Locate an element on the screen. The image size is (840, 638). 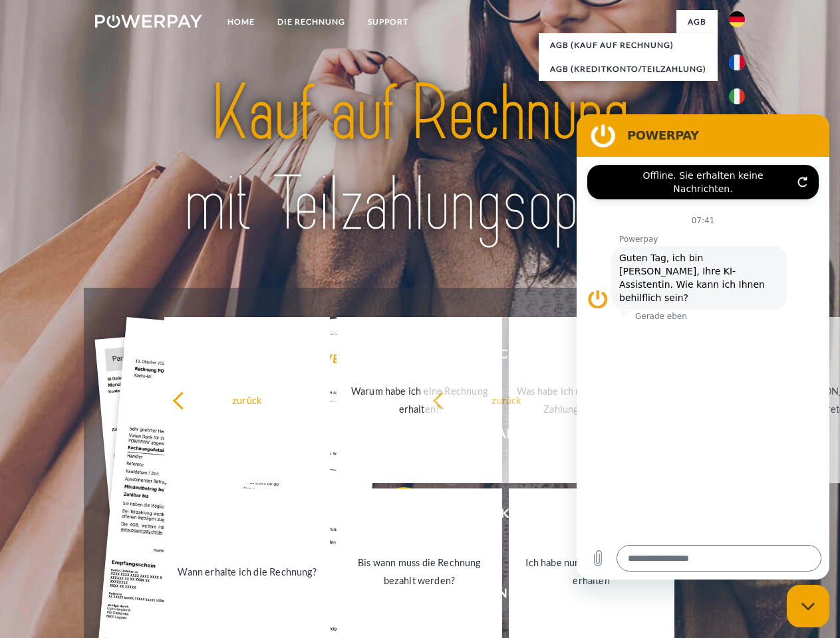
img: it is located at coordinates (737, 96).